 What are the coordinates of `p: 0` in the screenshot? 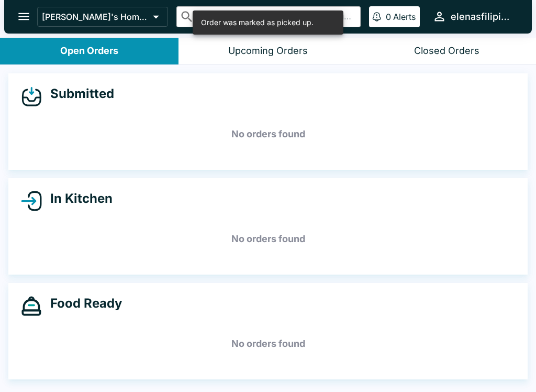 It's located at (388, 17).